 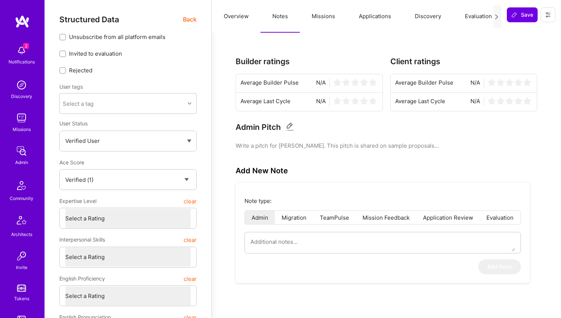 I want to click on h3: Admin Pitch, so click(x=258, y=127).